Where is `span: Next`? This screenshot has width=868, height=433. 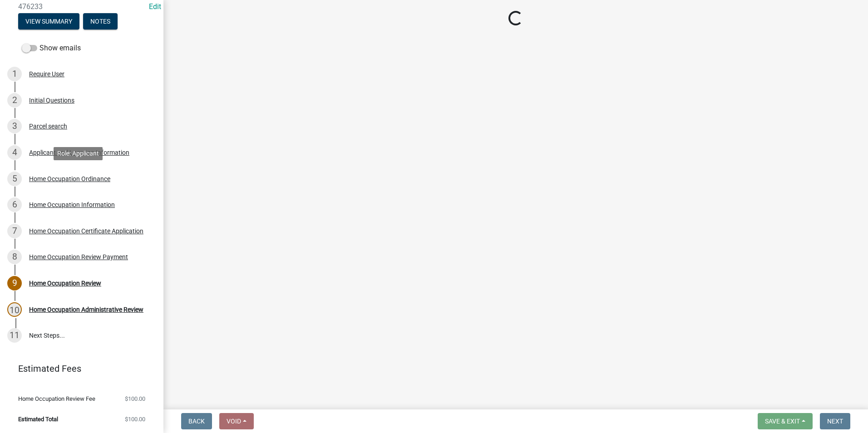
span: Next is located at coordinates (835, 421).